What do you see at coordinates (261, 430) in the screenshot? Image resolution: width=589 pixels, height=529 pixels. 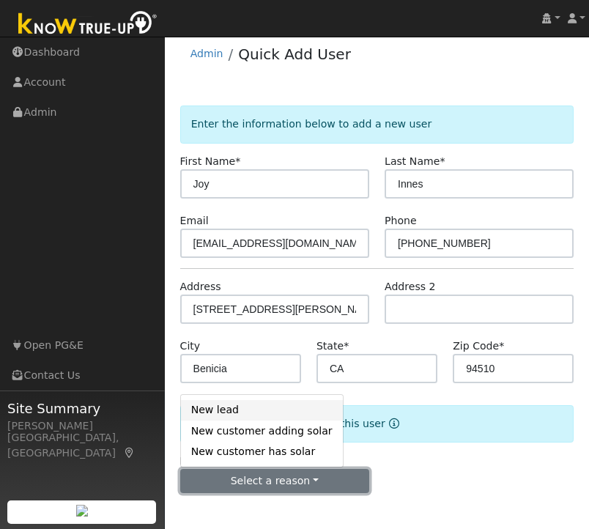 I see `a: New customer adding solar` at bounding box center [261, 430].